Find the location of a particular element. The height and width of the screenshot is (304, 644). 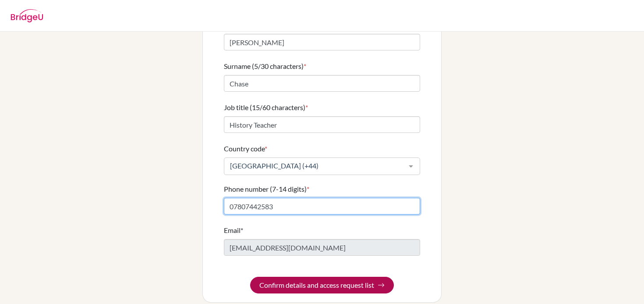

img: Arrow right is located at coordinates (381, 285).